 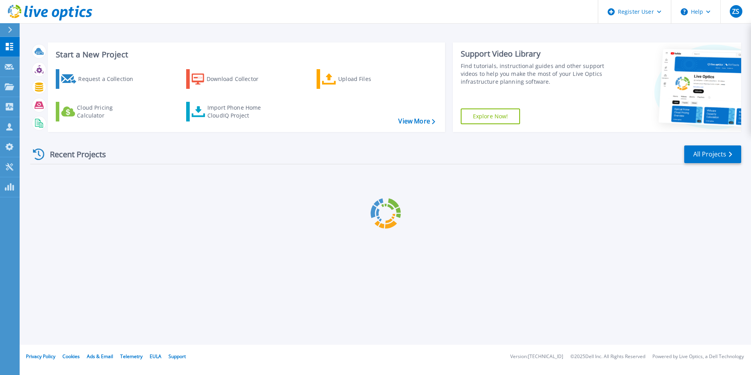 I want to click on a: Cookies, so click(x=71, y=356).